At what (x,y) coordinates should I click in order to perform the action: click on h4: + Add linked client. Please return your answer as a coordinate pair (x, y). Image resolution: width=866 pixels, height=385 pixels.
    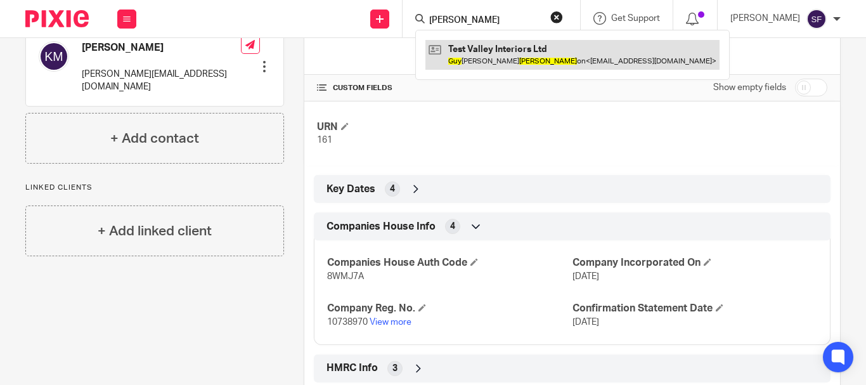
    Looking at the image, I should click on (155, 231).